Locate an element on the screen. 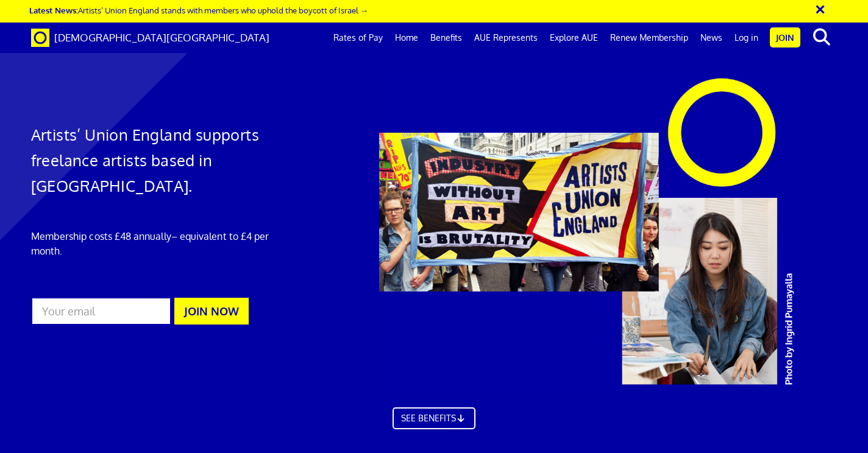 The width and height of the screenshot is (868, 453). a: SEE BENEFITS is located at coordinates (434, 418).